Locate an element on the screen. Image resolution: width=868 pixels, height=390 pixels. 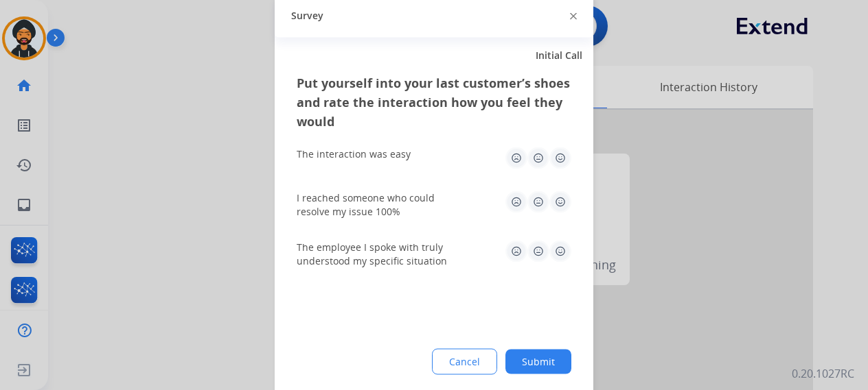
span: Initial Call is located at coordinates (559, 55).